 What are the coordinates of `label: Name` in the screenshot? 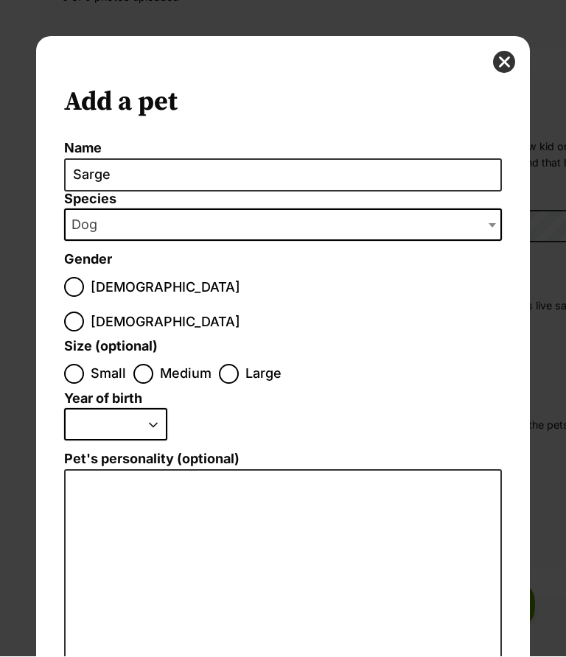 It's located at (282, 149).